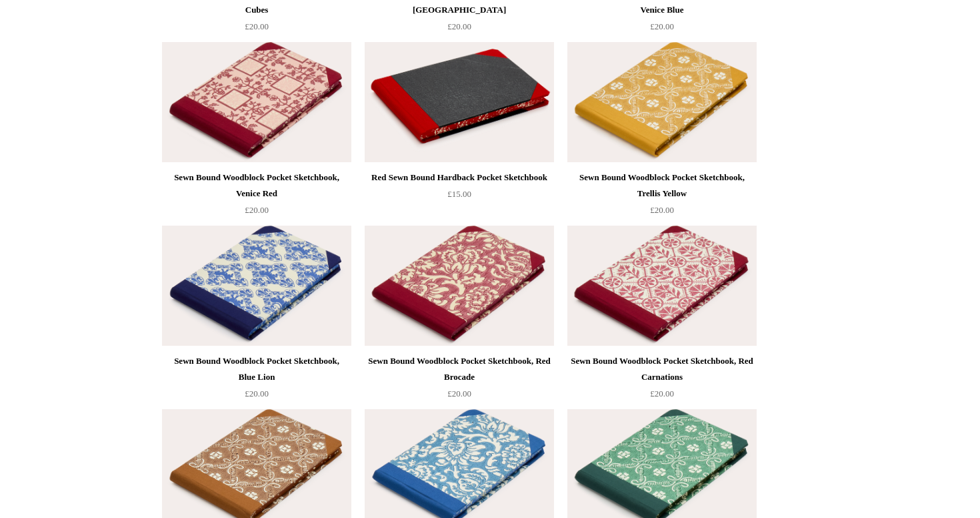  What do you see at coordinates (256, 197) in the screenshot?
I see `a: Sewn Bound Woodblock Pocket Sketchbook, Venice Red £20.00` at bounding box center [256, 197].